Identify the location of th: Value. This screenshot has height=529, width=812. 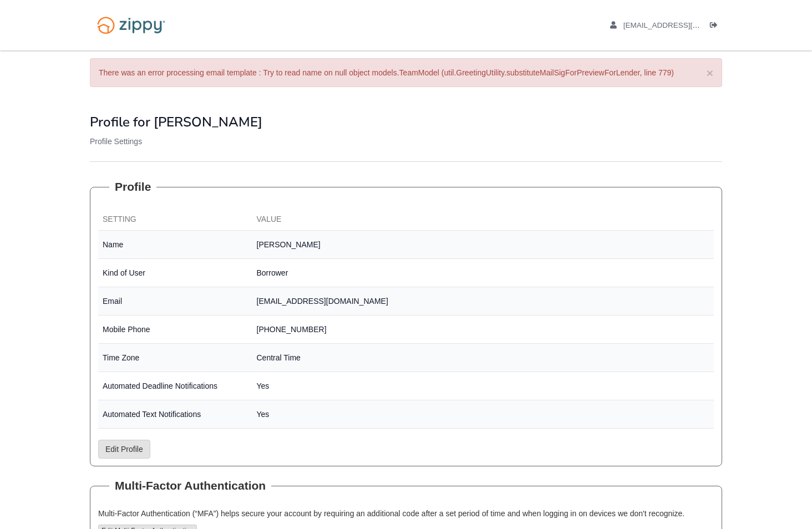
(483, 220).